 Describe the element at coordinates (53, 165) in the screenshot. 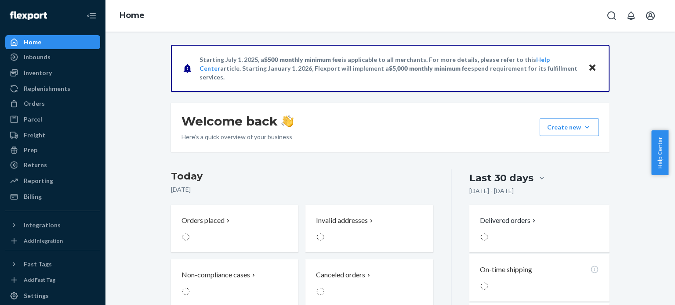

I see `a: Returns` at that location.